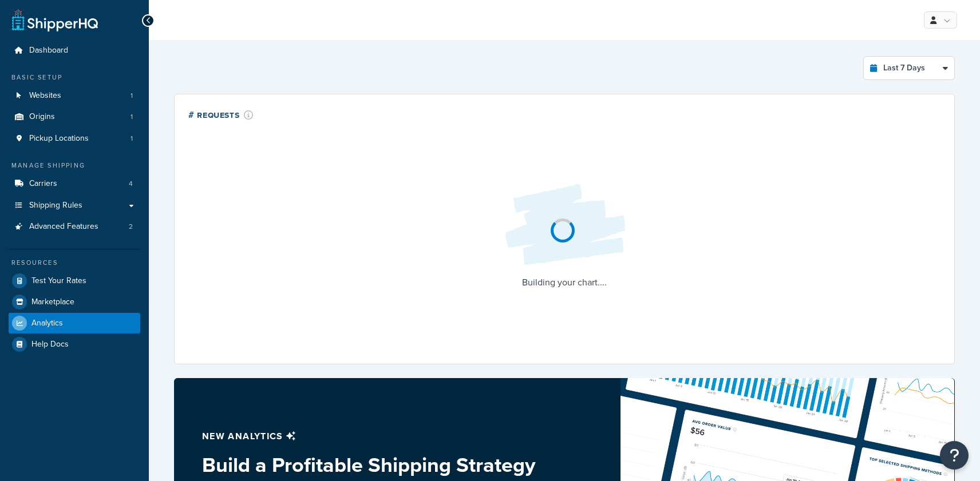  Describe the element at coordinates (74, 95) in the screenshot. I see `li: Websites` at that location.